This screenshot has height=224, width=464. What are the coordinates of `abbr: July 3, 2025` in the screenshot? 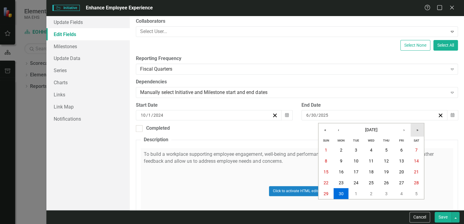 It's located at (386, 194).